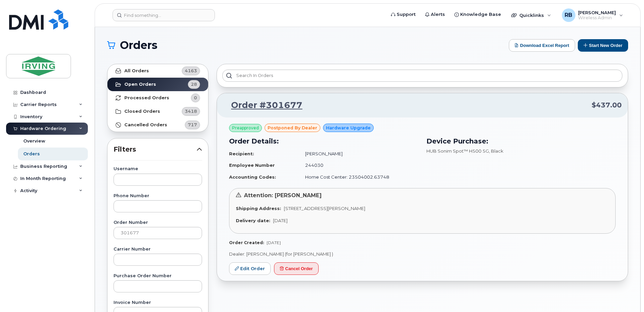 The image size is (644, 312). What do you see at coordinates (297, 268) in the screenshot?
I see `button: Cancel Order` at bounding box center [297, 268].